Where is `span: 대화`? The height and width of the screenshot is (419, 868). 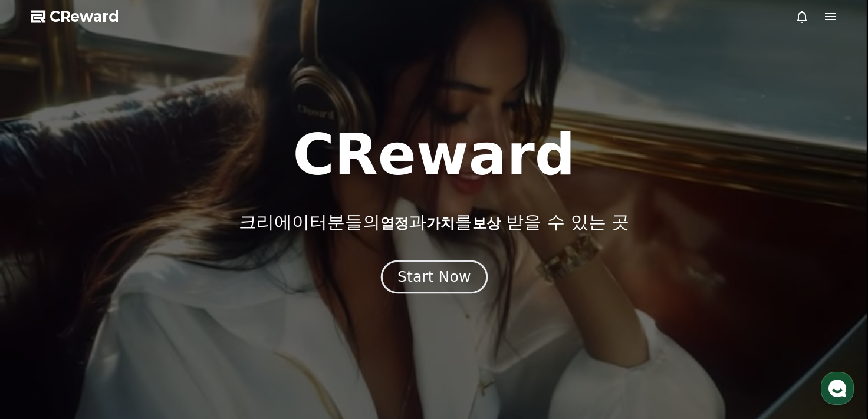
span: 대화 is located at coordinates (115, 344).